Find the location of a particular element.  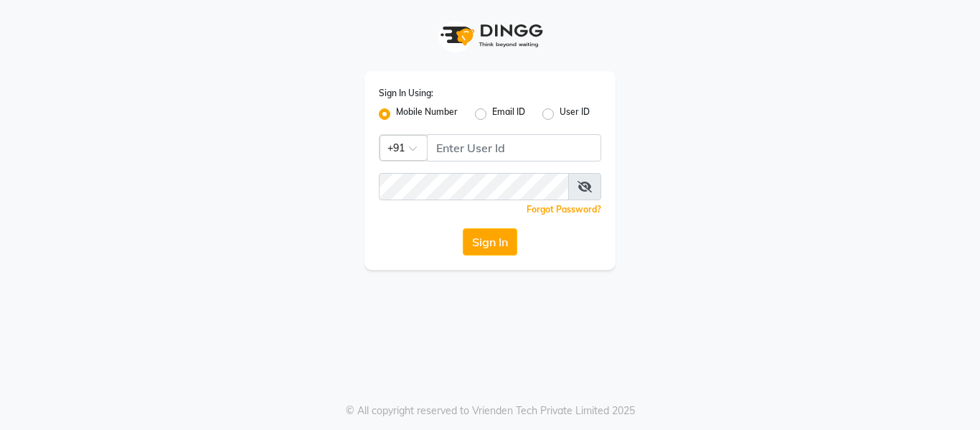

label: Mobile Number is located at coordinates (427, 114).